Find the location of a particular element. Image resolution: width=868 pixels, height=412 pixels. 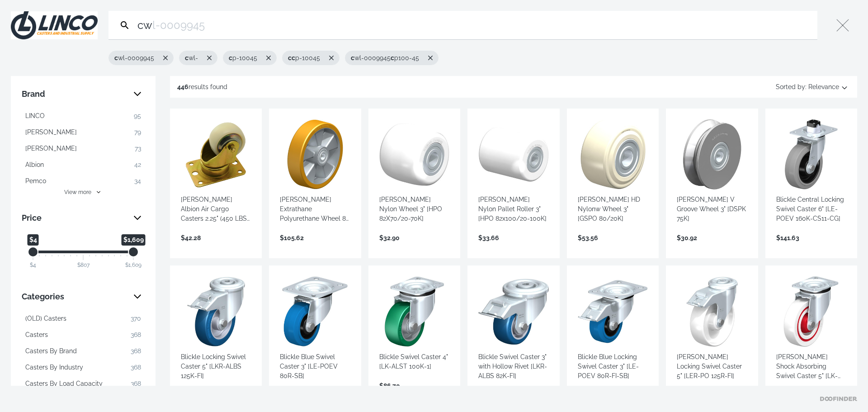

button: Select suggestion: cwl-0009945 is located at coordinates (134, 58).